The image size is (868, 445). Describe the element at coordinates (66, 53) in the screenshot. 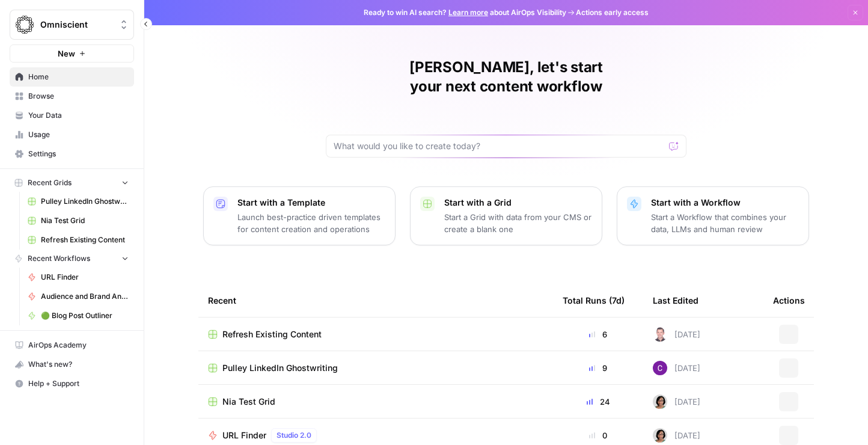

I see `span: New` at that location.